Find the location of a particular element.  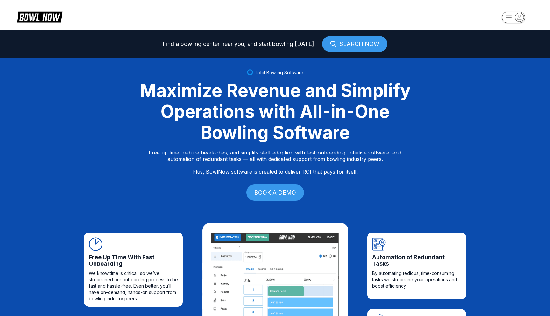

a: BOOK A DEMO is located at coordinates (275, 192).